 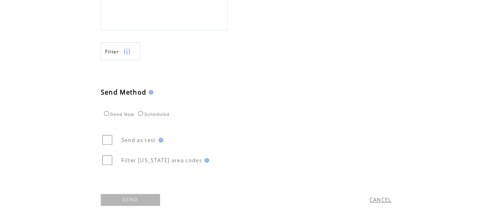 I want to click on span: Send as test, so click(x=139, y=140).